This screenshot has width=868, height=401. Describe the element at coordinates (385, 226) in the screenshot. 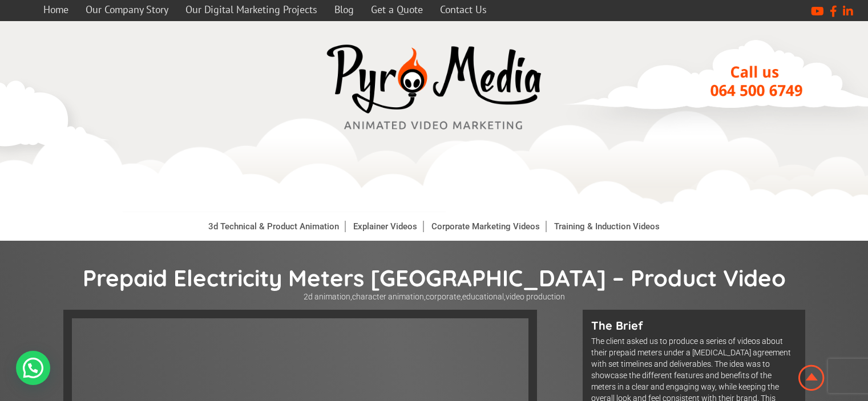

I see `a: Explainer Videos` at that location.